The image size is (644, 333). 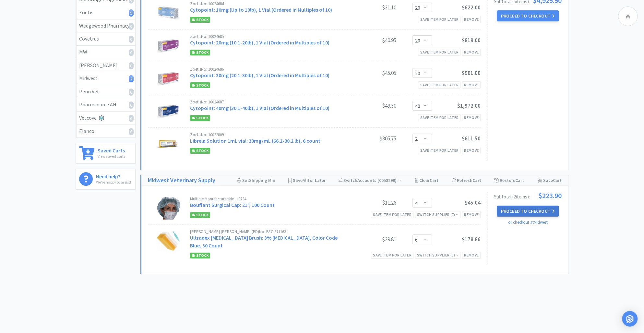 What do you see at coordinates (260, 108) in the screenshot?
I see `a: Cytopoint: 40mg (30.1-40lb), 1 Vial (Ordered in Multiples of 10)` at bounding box center [260, 108].